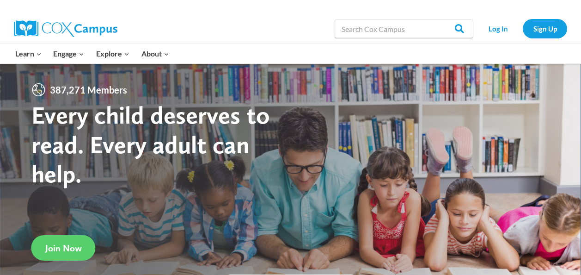 The width and height of the screenshot is (581, 275). What do you see at coordinates (522, 28) in the screenshot?
I see `nav: Secondary Navigation` at bounding box center [522, 28].